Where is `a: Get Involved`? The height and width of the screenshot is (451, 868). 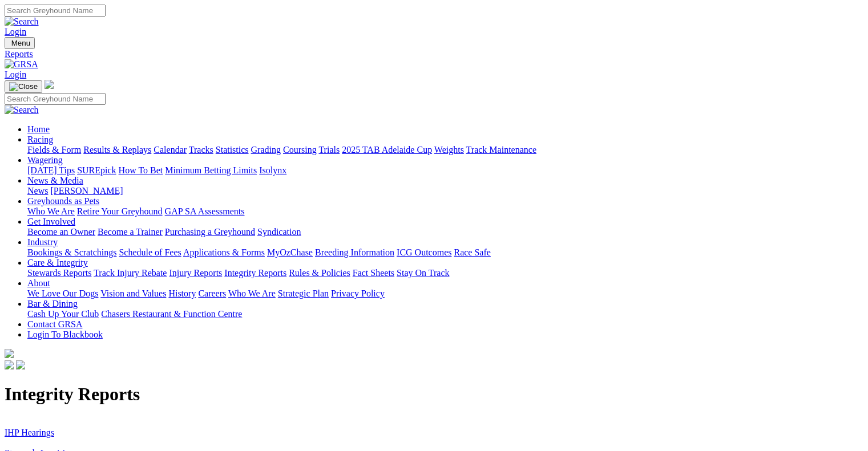 a: Get Involved is located at coordinates (51, 221).